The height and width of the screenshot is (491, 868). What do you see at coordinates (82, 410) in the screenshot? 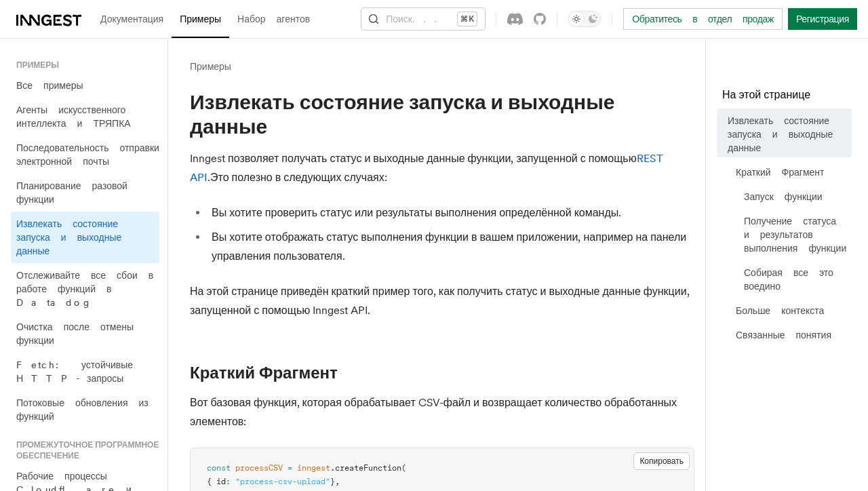
I see `ya-tr-span: Потоковые обновления из функций` at bounding box center [82, 410].